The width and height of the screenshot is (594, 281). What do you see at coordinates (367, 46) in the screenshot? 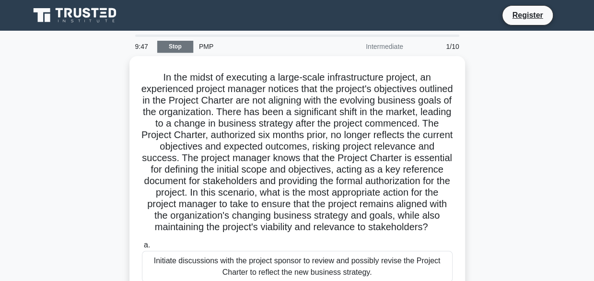
I see `div: Intermediate` at bounding box center [367, 46].